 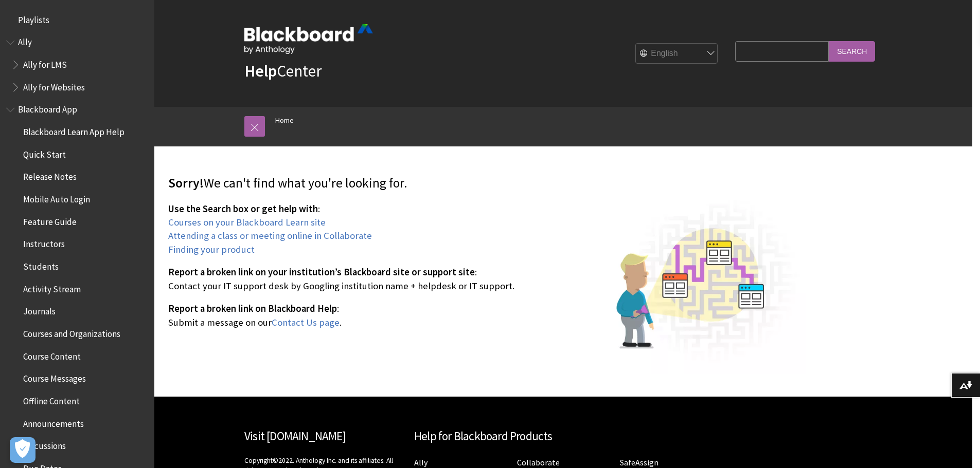 I want to click on span: Report a broken link on your institution’s Blackboard site or support site, so click(x=322, y=272).